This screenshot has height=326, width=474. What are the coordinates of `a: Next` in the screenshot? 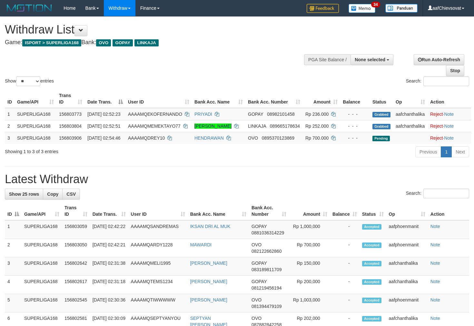 It's located at (460, 152).